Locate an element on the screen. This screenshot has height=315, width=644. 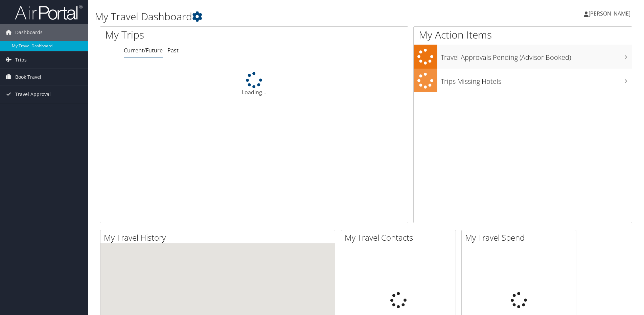
h2: My Travel History is located at coordinates (219, 237).